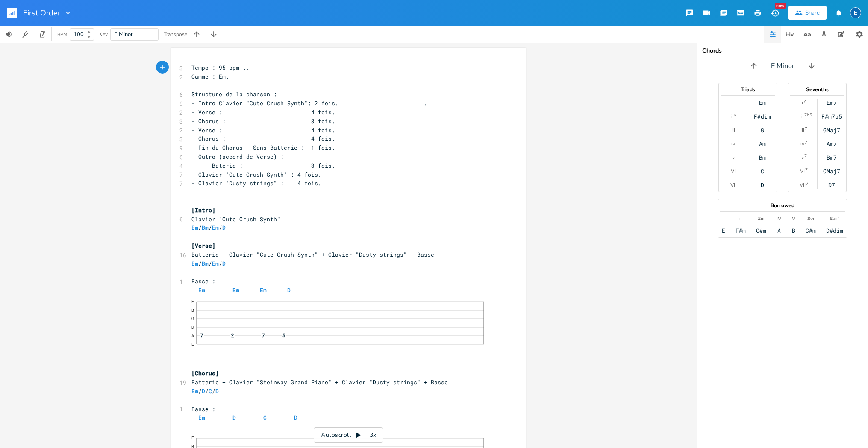 The width and height of the screenshot is (868, 448). I want to click on div: VII, so click(803, 185).